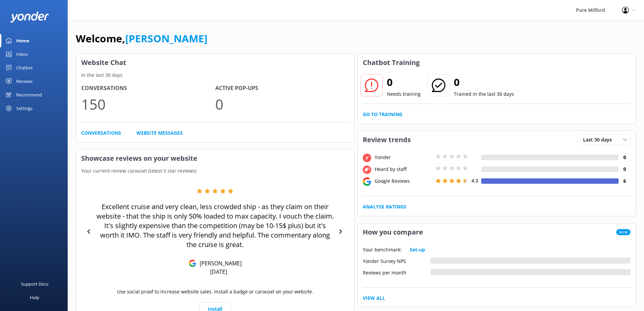 The image size is (644, 311). What do you see at coordinates (282, 104) in the screenshot?
I see `p: 0` at bounding box center [282, 104].